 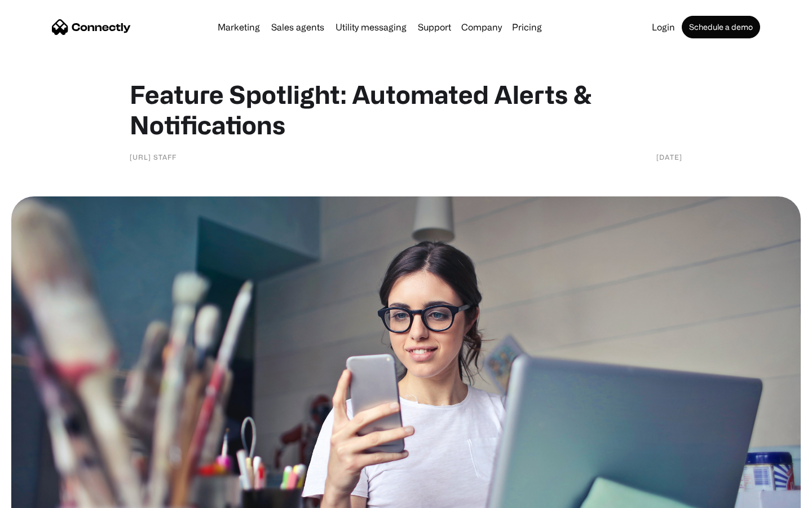 What do you see at coordinates (238, 27) in the screenshot?
I see `a: Marketing` at bounding box center [238, 27].